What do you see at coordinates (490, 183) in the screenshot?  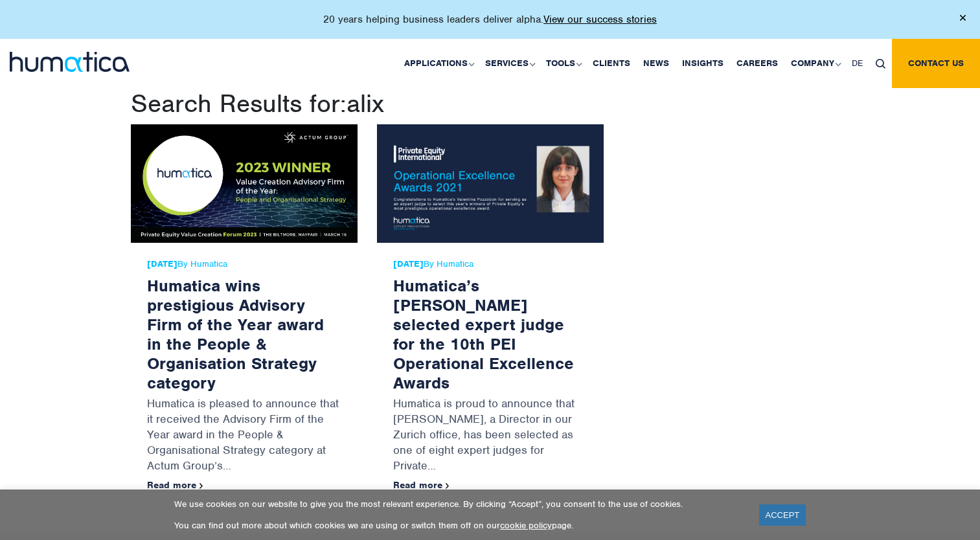 I see `img: Humatica’s Valentina Pozzobon selected expert judge for the 10th PEI Operational Excellence Awards` at bounding box center [490, 183].